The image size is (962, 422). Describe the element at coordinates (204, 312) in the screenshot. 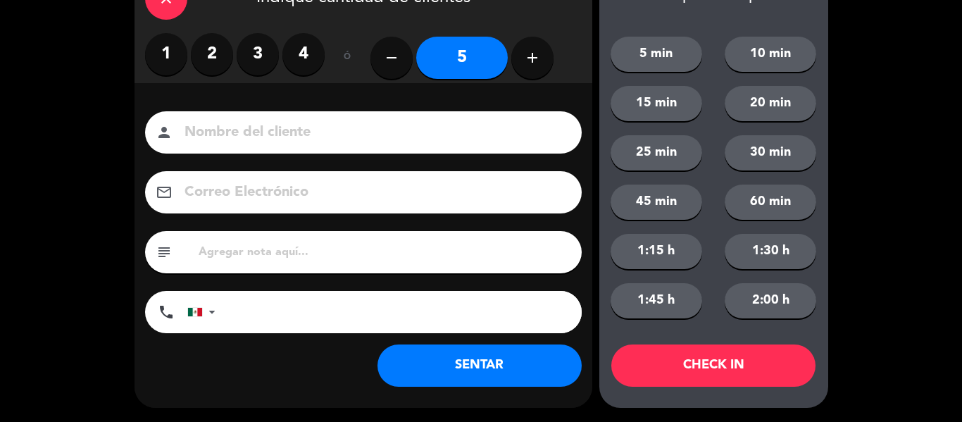

I see `div: Mexico (México): +52` at that location.